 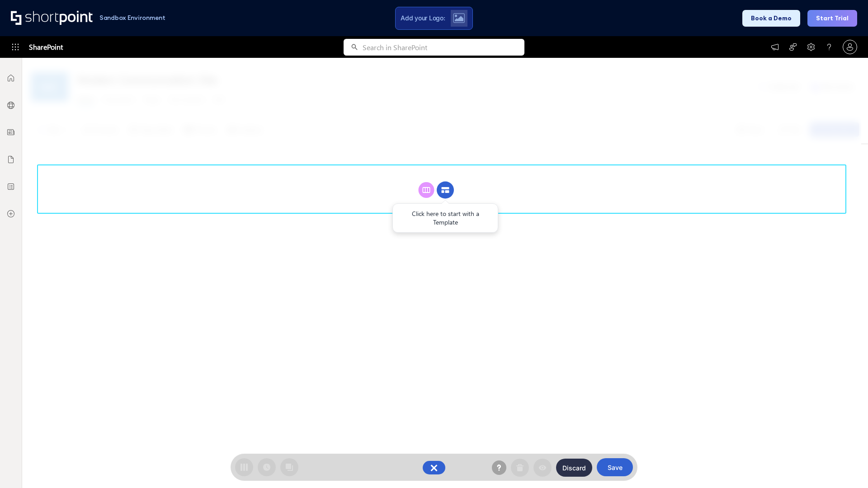 What do you see at coordinates (132, 18) in the screenshot?
I see `h1: Sandbox Environment` at bounding box center [132, 18].